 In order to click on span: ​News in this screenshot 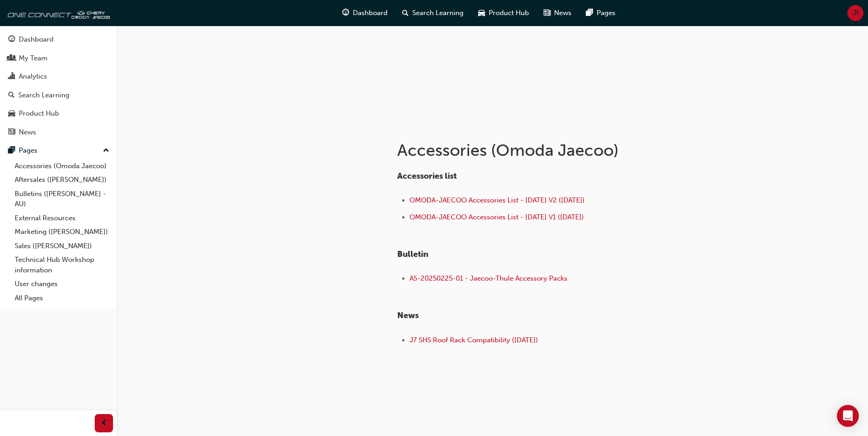, I will do `click(408, 315)`.